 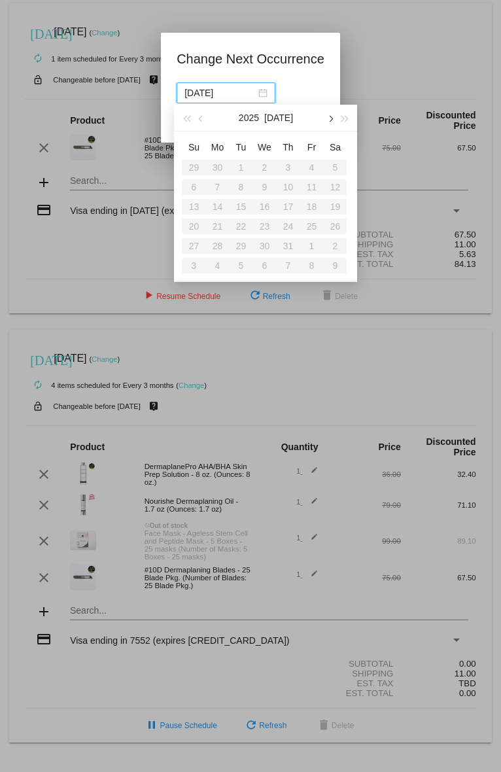 I want to click on th: Thu, so click(x=288, y=147).